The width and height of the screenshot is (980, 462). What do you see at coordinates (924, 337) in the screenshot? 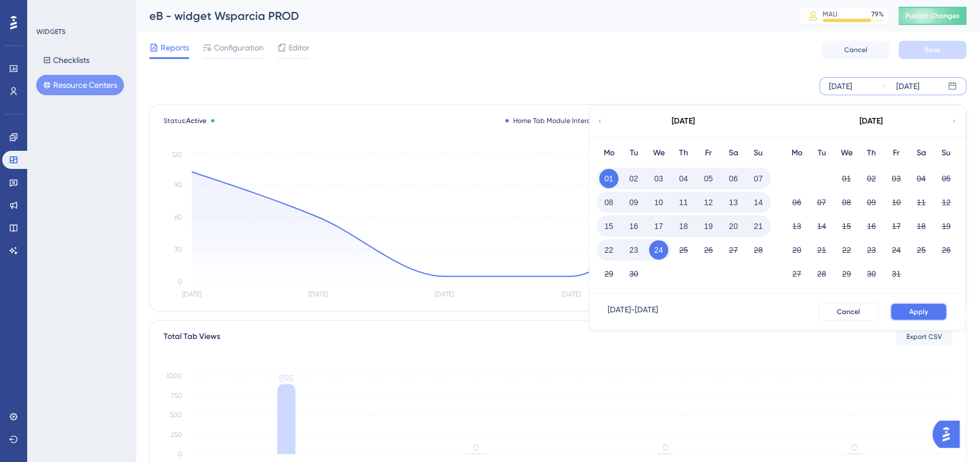
I see `span: Export CSV` at bounding box center [924, 337].